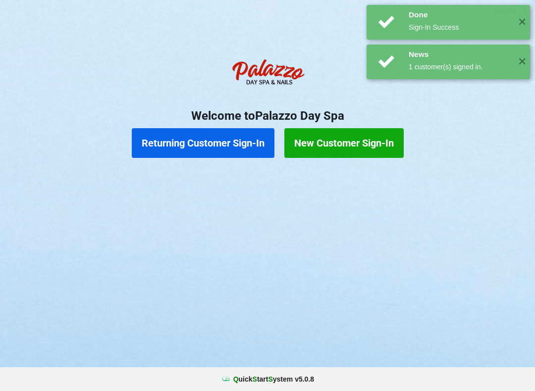  What do you see at coordinates (459, 54) in the screenshot?
I see `div: News` at bounding box center [459, 54].